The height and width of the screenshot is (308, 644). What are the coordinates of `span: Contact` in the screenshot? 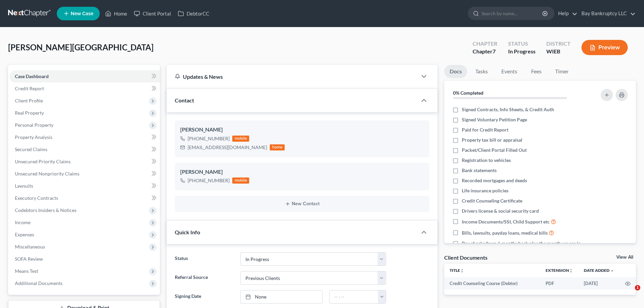 It's located at (184, 100).